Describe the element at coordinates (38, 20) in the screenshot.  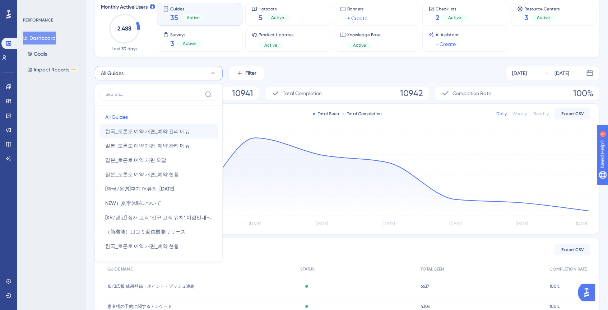
I see `div: PERFORMANCE` at that location.